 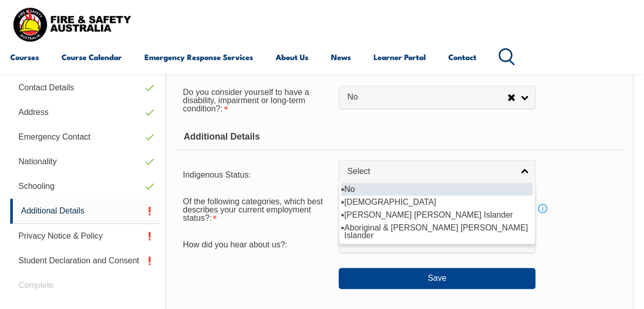 What do you see at coordinates (85, 112) in the screenshot?
I see `a: Address` at bounding box center [85, 112].